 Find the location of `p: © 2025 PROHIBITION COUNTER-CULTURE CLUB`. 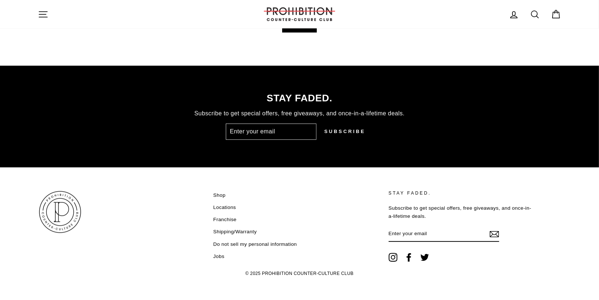

p: © 2025 PROHIBITION COUNTER-CULTURE CLUB is located at coordinates (300, 273).